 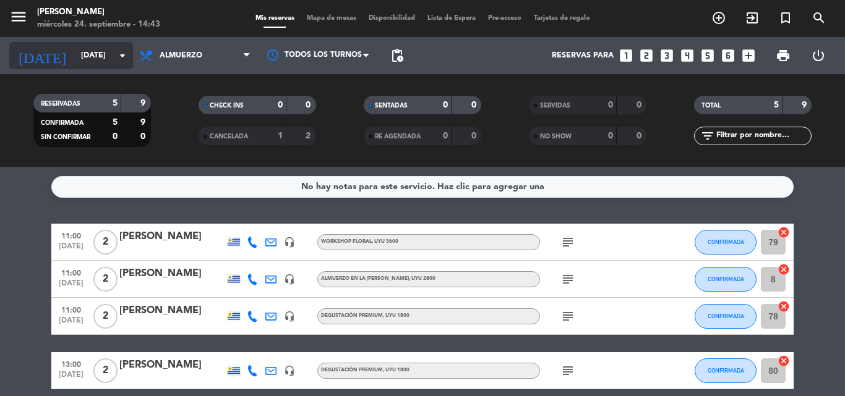 I want to click on span: SIN CONFIRMAR, so click(x=66, y=137).